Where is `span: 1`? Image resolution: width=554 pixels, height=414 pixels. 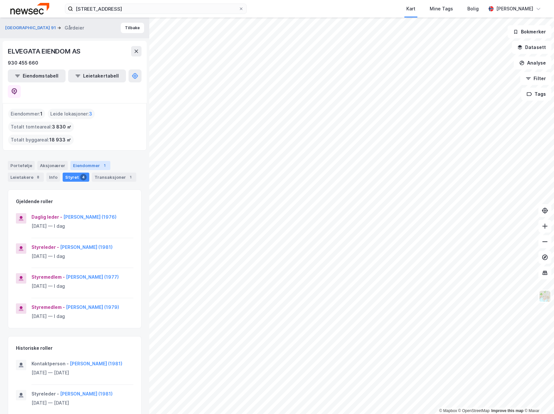 span: 1 is located at coordinates (41, 114).